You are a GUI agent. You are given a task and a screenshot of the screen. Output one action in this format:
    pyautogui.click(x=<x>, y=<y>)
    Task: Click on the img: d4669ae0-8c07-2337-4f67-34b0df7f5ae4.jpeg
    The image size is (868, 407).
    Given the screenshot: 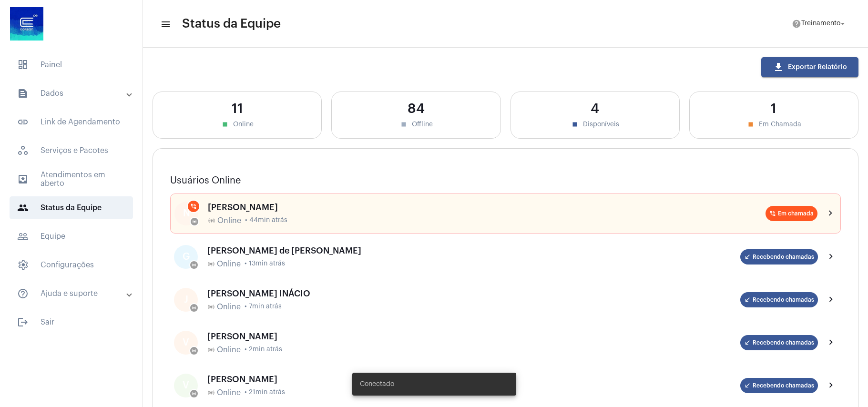 What is the action you would take?
    pyautogui.click(x=26, y=24)
    